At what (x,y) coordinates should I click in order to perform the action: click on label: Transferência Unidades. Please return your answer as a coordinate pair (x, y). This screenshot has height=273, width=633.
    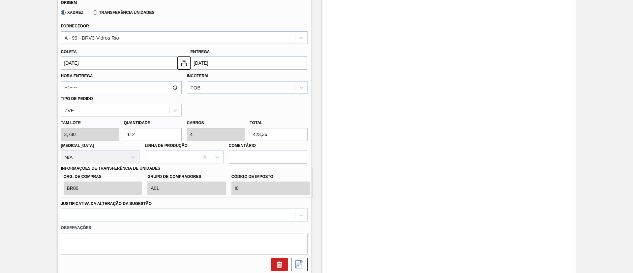
    Looking at the image, I should click on (123, 13).